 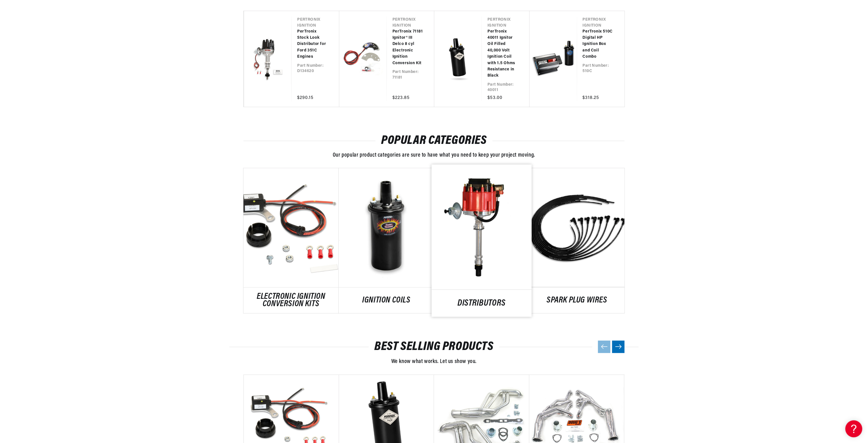 I want to click on a: PerTronix Stock Look Distributor for Ford 351C Engines, so click(x=312, y=44).